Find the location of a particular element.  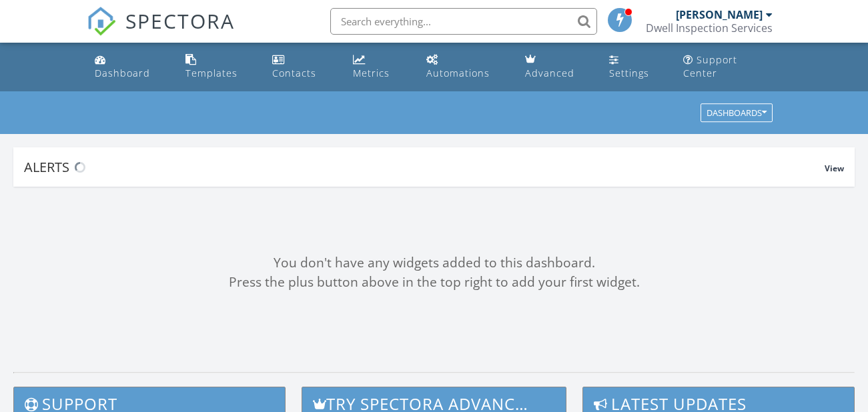

span: View is located at coordinates (834, 168).